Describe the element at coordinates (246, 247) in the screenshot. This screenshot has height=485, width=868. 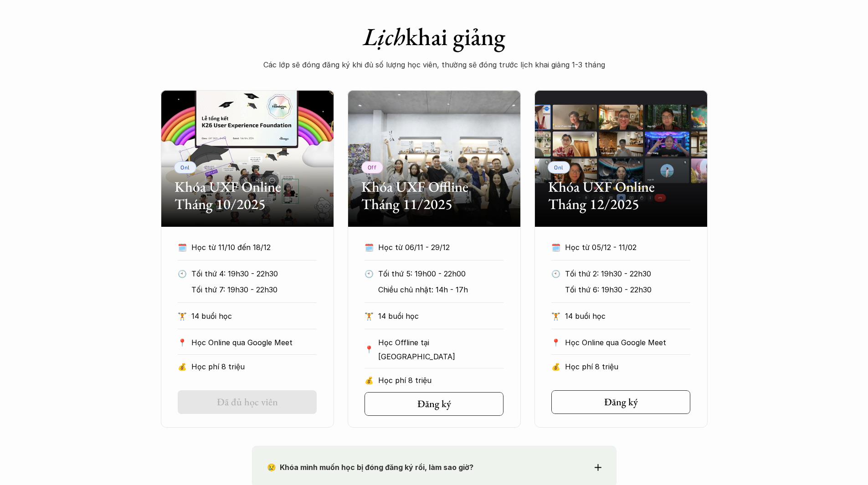
I see `p: Học từ 11/10 đến 18/12` at that location.